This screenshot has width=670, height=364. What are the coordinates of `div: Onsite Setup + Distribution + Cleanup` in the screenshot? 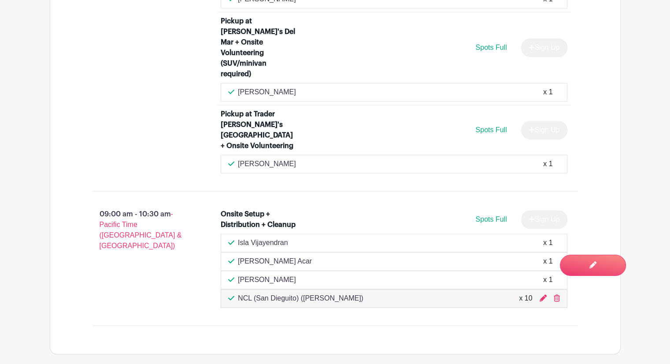 It's located at (258, 219).